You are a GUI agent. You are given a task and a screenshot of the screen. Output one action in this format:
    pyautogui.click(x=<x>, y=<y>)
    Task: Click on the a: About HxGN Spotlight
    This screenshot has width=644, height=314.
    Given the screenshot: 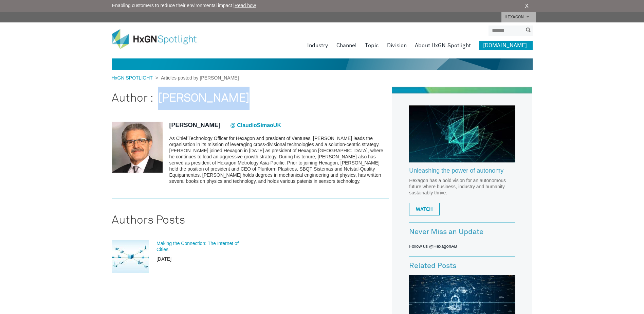 What is the action you would take?
    pyautogui.click(x=443, y=46)
    